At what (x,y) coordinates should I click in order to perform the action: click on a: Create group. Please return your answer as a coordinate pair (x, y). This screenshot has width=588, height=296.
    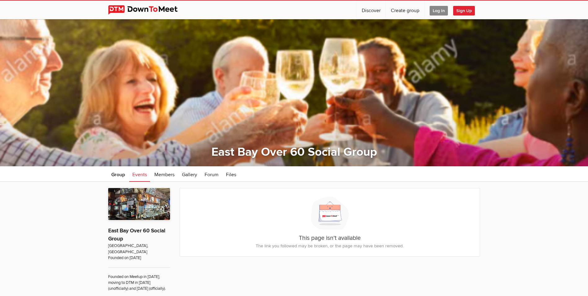
    Looking at the image, I should click on (405, 10).